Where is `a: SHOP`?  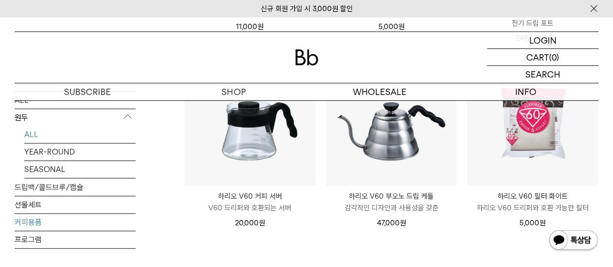 a: SHOP is located at coordinates (233, 92).